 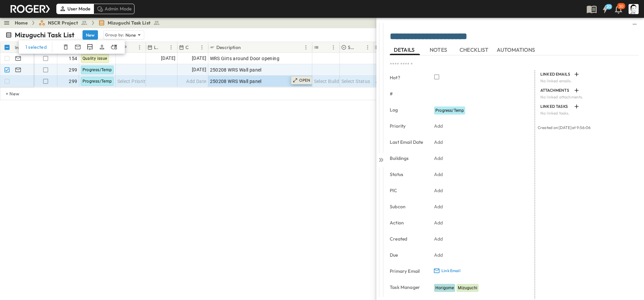 I want to click on button: Move To, so click(x=114, y=47).